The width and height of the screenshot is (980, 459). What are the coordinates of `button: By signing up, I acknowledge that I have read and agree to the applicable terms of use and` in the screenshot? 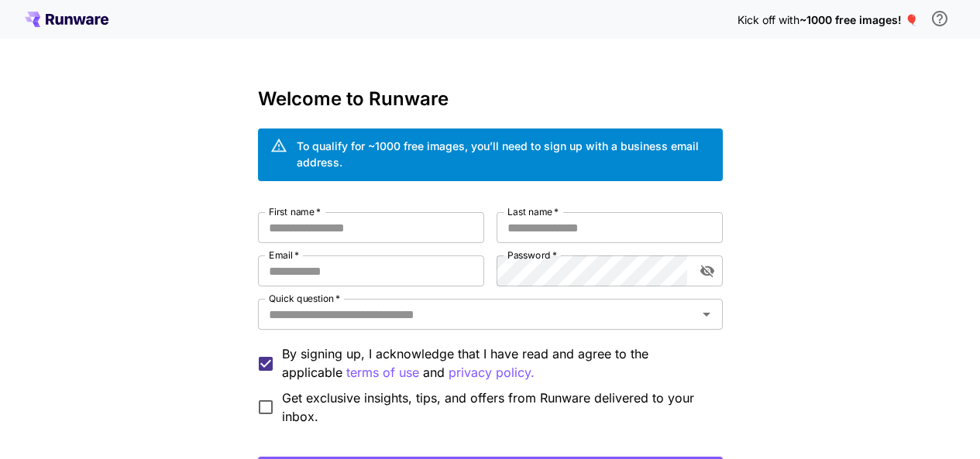 It's located at (491, 372).